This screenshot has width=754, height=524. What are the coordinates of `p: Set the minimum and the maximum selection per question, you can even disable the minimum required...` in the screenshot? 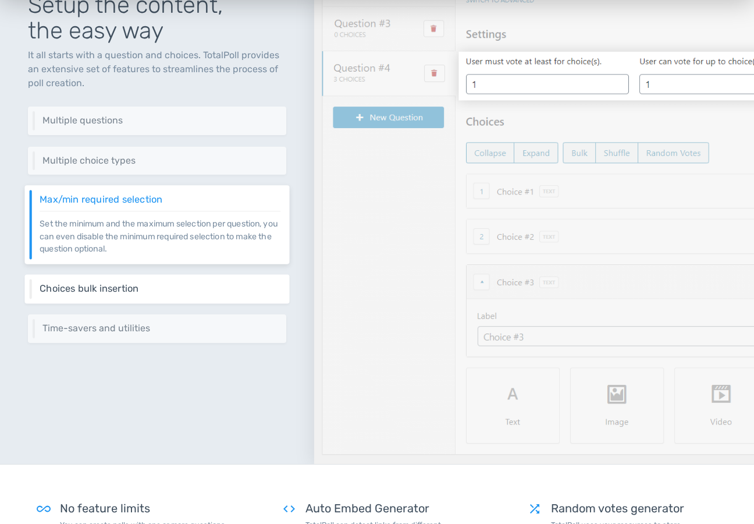 It's located at (160, 233).